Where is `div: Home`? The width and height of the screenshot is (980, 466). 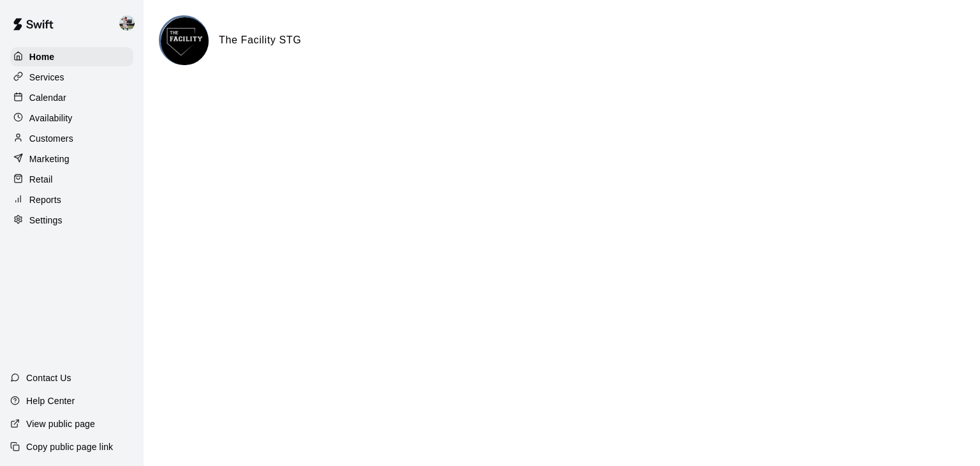
div: Home is located at coordinates (72, 57).